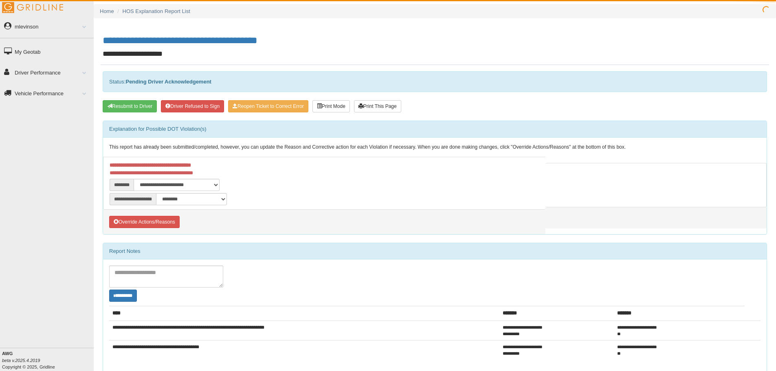 The height and width of the screenshot is (371, 776). Describe the element at coordinates (168, 81) in the screenshot. I see `strong: Pending Driver Acknowledgement` at that location.